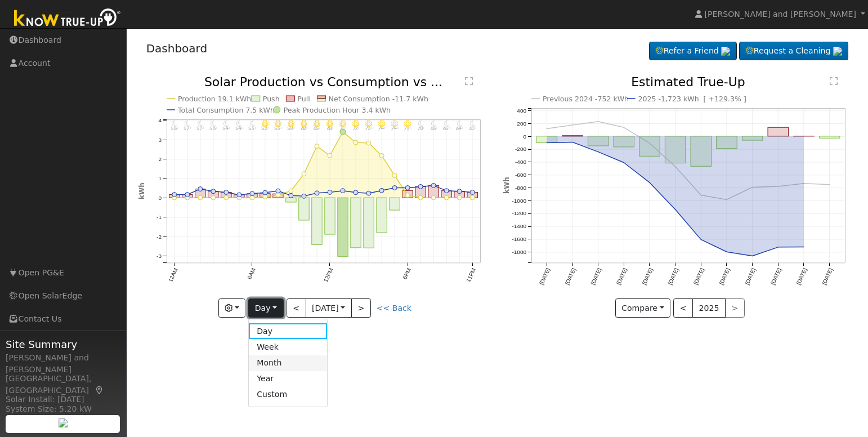 The image size is (868, 437). What do you see at coordinates (337, 110) in the screenshot?
I see `text: Peak Production Hour 3.4 kWh` at bounding box center [337, 110].